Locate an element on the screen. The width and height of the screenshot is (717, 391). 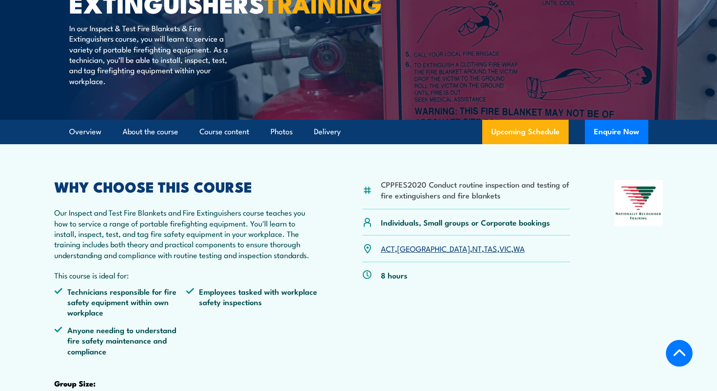
h2: WHY CHOOSE THIS COURSE is located at coordinates (186, 186).